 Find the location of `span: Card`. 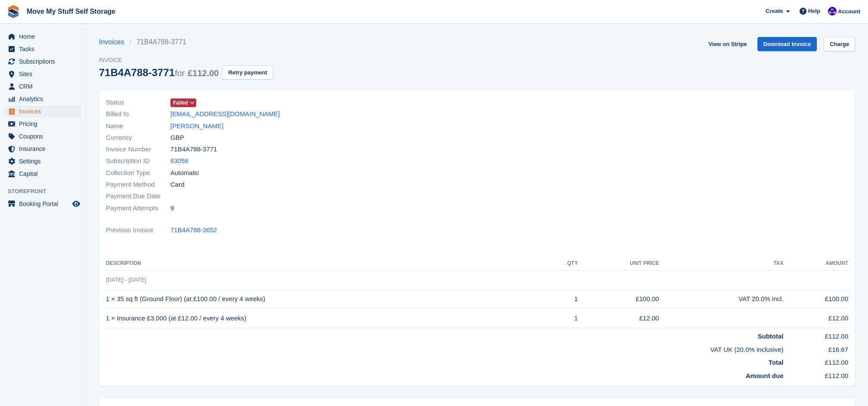

span: Card is located at coordinates (177, 184).